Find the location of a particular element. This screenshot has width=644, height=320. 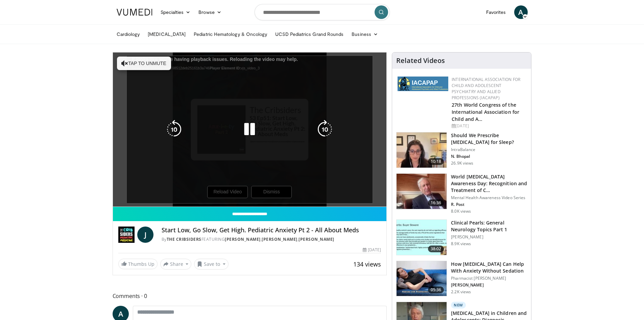

span: 16:36 is located at coordinates (437, 203).